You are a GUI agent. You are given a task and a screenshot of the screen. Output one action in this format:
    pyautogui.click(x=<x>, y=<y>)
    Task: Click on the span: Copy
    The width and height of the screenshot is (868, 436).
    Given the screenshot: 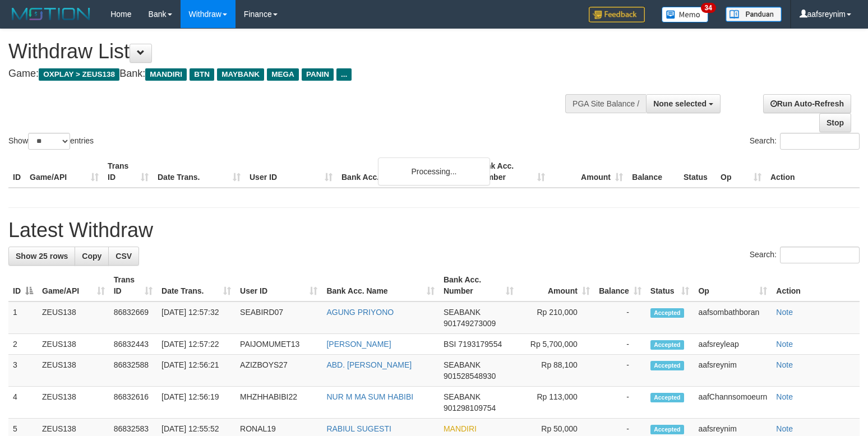 What is the action you would take?
    pyautogui.click(x=91, y=256)
    